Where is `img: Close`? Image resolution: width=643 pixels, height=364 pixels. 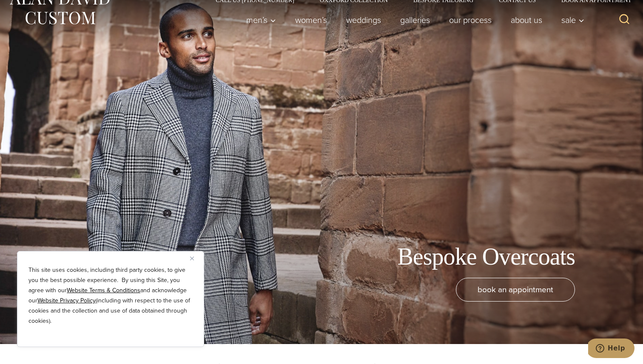 img: Close is located at coordinates (191, 258).